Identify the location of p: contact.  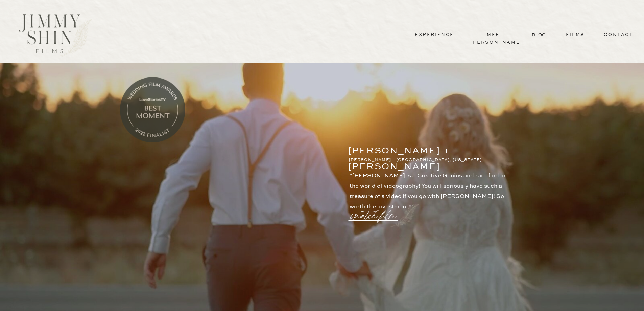
(619, 34).